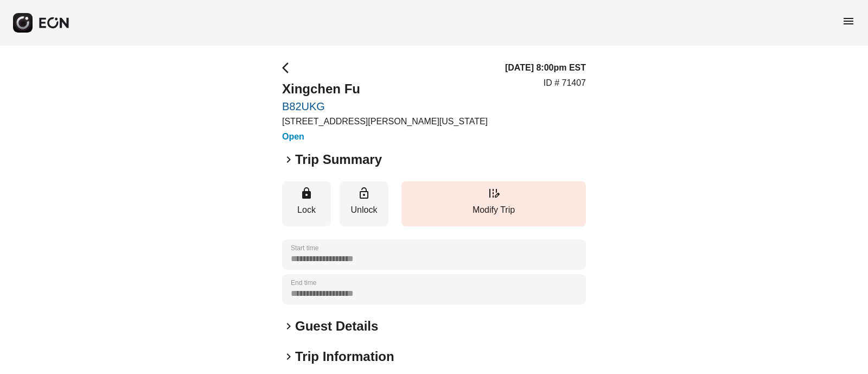 The width and height of the screenshot is (868, 374). I want to click on h2: Guest Details, so click(337, 326).